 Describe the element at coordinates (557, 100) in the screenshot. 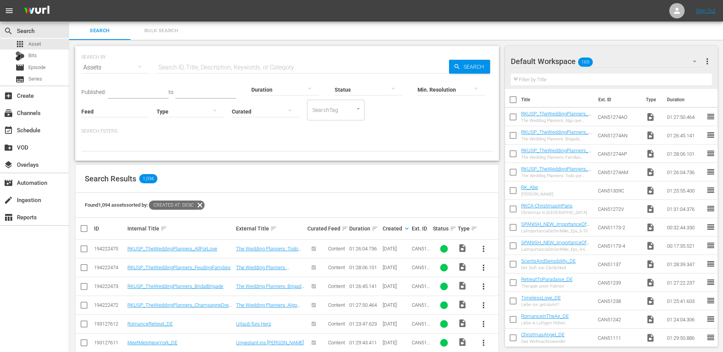

I see `th: Title` at that location.